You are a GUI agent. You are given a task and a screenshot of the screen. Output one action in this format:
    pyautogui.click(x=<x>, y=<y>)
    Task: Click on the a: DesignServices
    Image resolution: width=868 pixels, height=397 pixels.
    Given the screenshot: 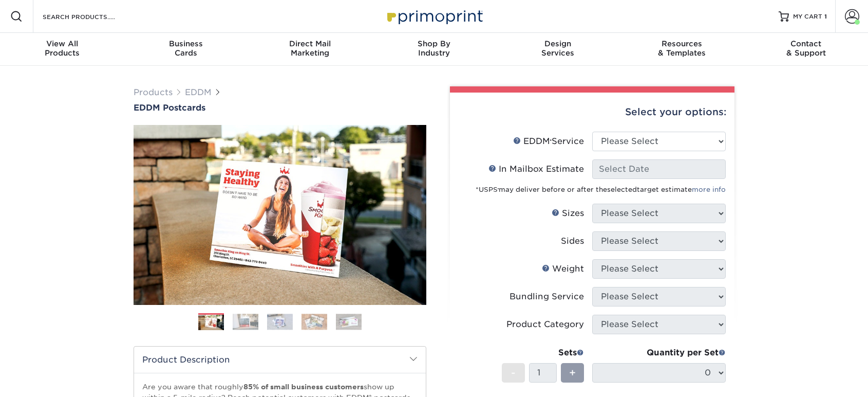 What is the action you would take?
    pyautogui.click(x=558, y=50)
    